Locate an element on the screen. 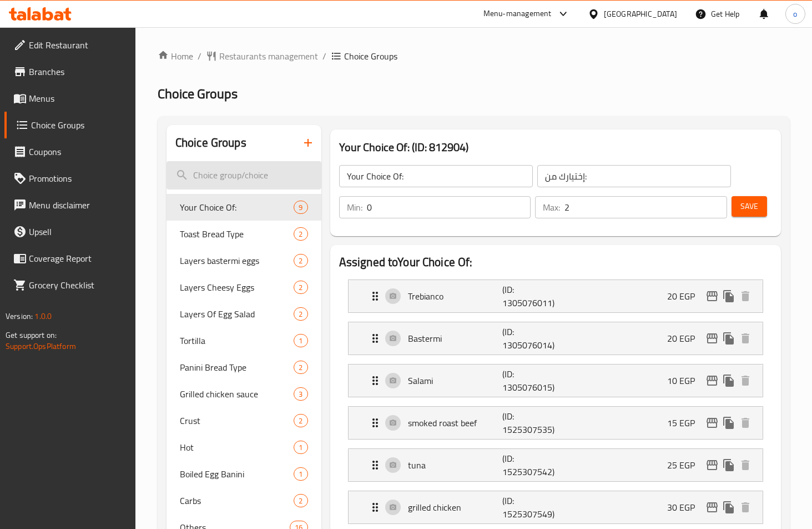 The width and height of the screenshot is (812, 529). span: 3 is located at coordinates (301, 394).